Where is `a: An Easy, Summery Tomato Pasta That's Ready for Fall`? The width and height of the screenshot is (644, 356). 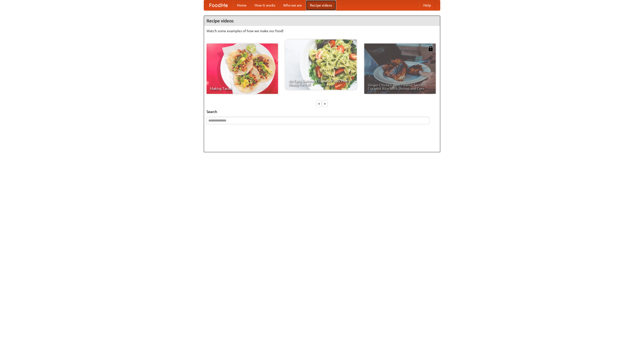
a: An Easy, Summery Tomato Pasta That's Ready for Fall is located at coordinates (321, 65).